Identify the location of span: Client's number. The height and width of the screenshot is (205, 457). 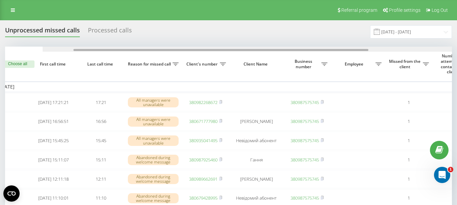
(203, 64).